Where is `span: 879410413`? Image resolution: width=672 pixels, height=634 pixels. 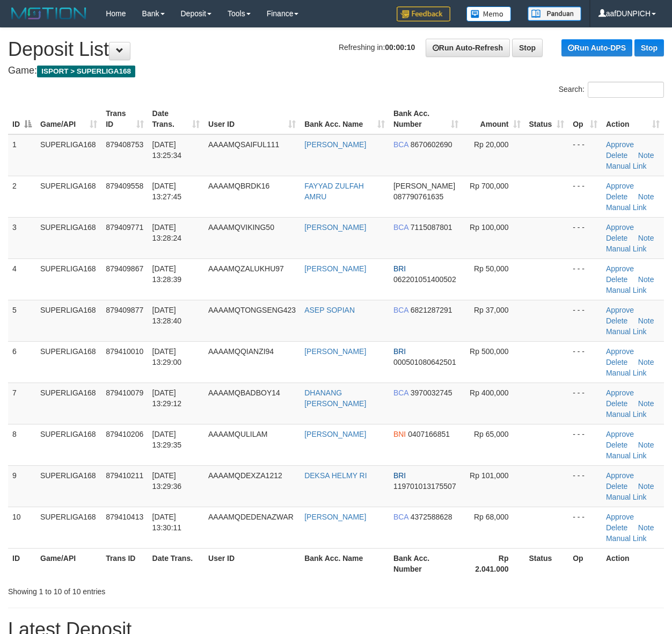
span: 879410413 is located at coordinates (125, 517).